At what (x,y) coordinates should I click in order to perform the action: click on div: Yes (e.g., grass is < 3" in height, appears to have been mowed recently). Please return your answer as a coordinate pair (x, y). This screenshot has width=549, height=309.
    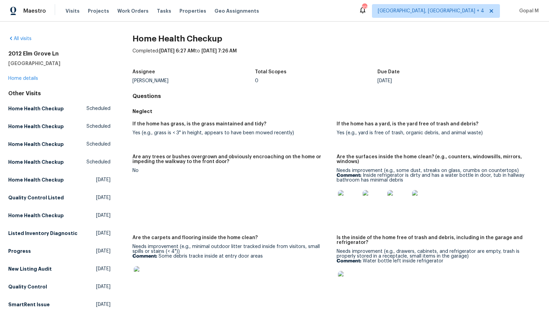
    Looking at the image, I should click on (232, 133).